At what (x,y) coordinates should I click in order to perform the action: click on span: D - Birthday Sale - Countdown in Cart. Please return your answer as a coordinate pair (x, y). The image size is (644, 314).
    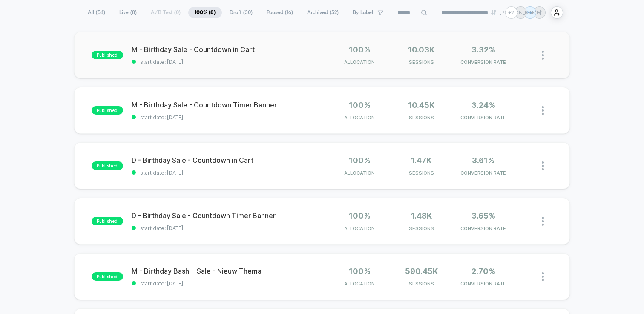
    Looking at the image, I should click on (227, 161).